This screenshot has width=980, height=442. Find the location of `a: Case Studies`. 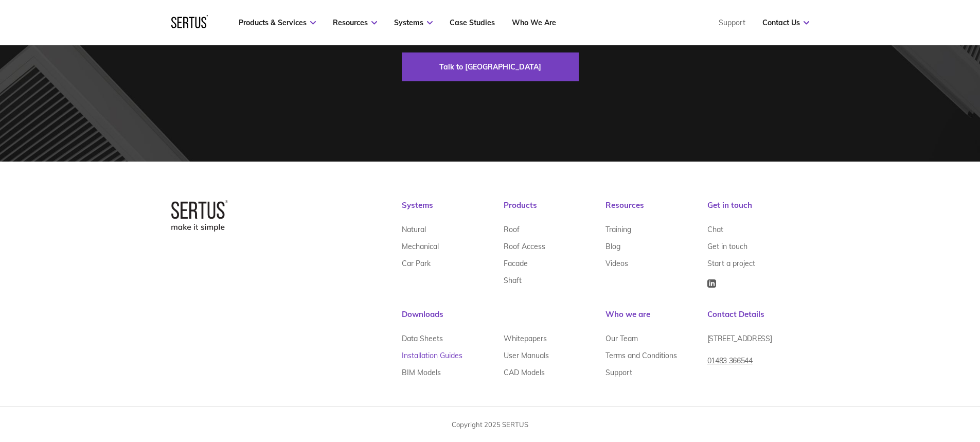

a: Case Studies is located at coordinates (472, 23).